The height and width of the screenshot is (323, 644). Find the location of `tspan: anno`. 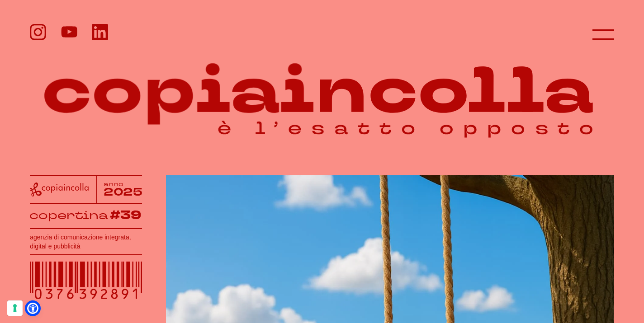

tspan: anno is located at coordinates (113, 184).